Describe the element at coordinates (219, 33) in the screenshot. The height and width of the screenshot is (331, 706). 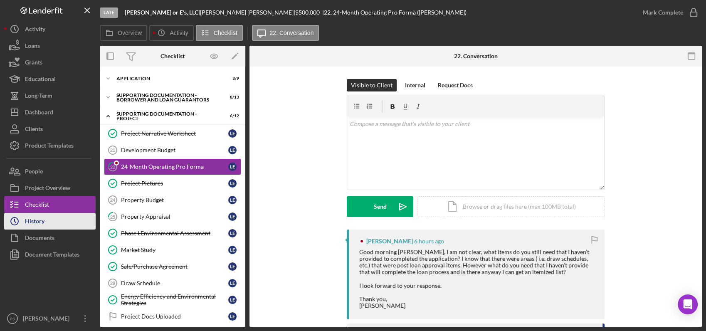
I see `button: Checklist` at that location.